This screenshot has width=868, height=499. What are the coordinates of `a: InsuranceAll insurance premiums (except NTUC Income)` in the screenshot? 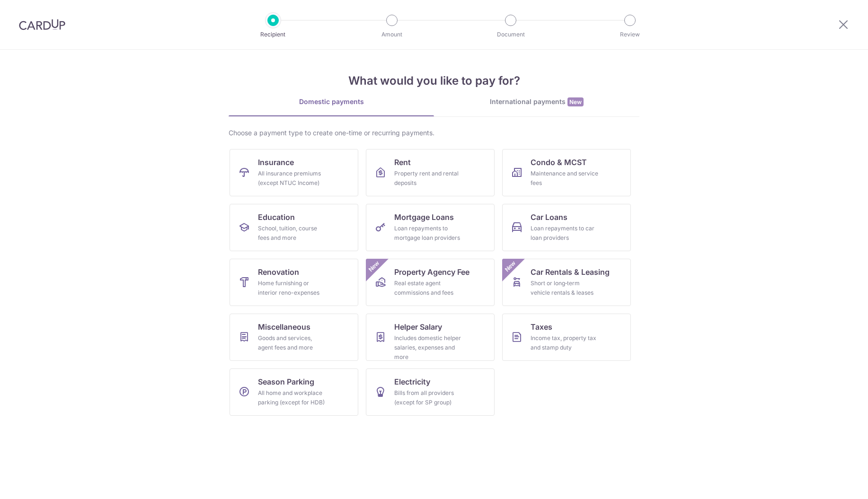 It's located at (294, 172).